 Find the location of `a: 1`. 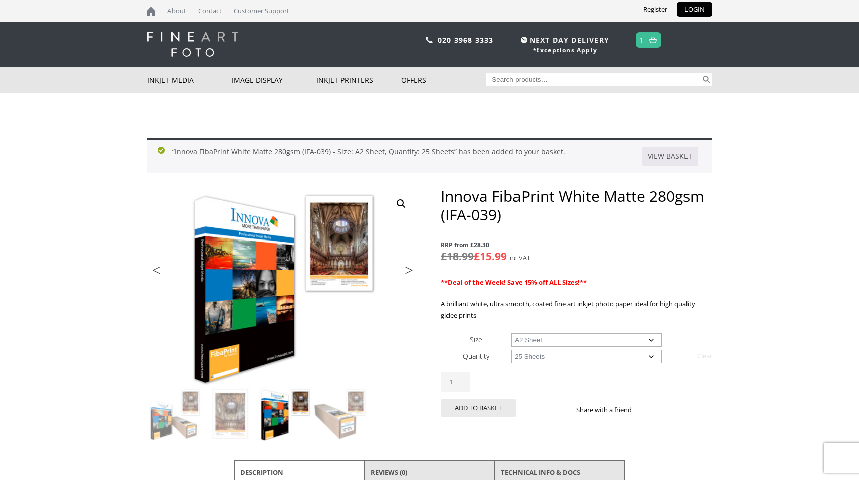

a: 1 is located at coordinates (641, 40).